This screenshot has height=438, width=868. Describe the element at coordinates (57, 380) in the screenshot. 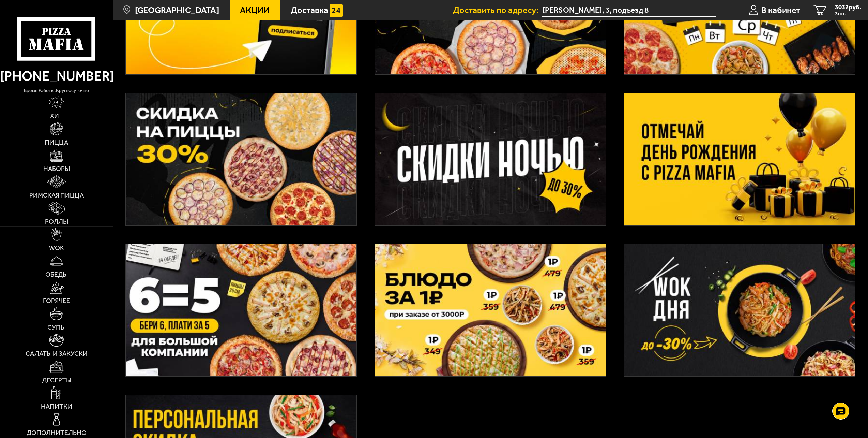

I see `span: Десерты` at that location.